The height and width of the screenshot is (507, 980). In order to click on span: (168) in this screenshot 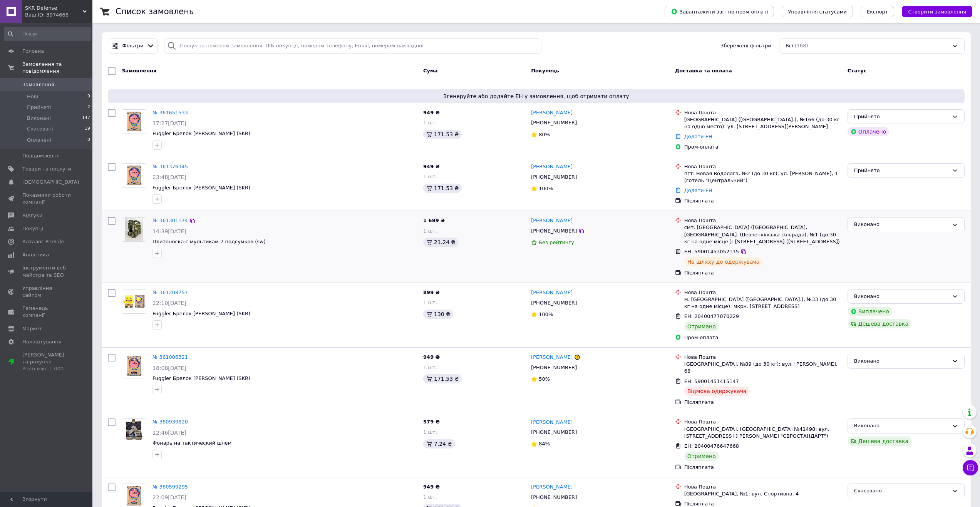, I will do `click(801, 45)`.